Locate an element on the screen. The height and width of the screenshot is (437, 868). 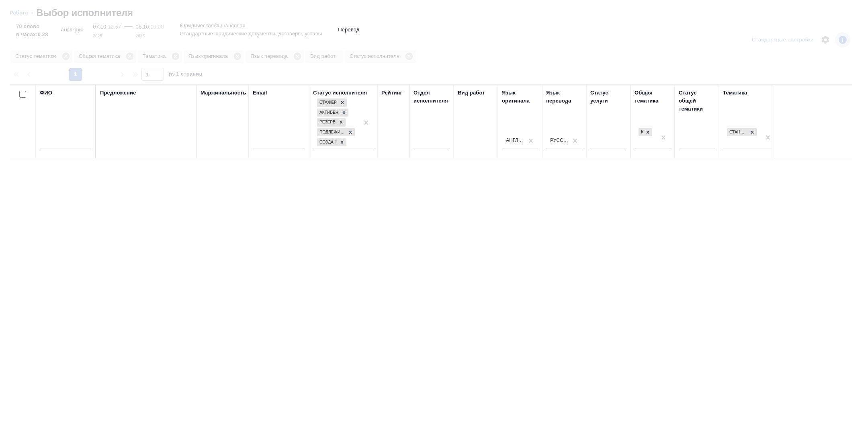
div: ФИО is located at coordinates (46, 93).